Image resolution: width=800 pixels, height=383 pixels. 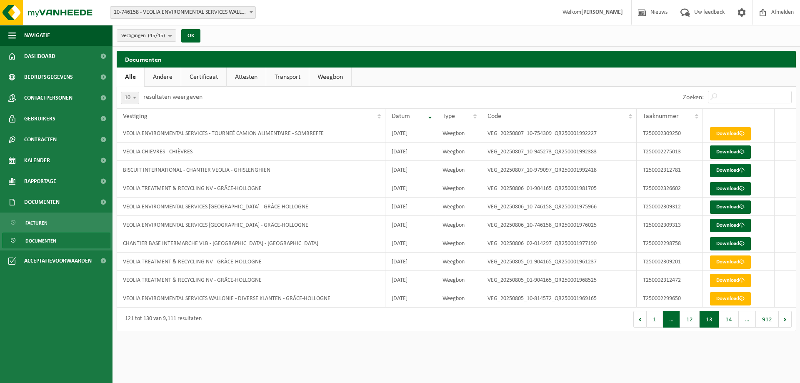 I want to click on span: Bedrijfsgegevens, so click(x=48, y=77).